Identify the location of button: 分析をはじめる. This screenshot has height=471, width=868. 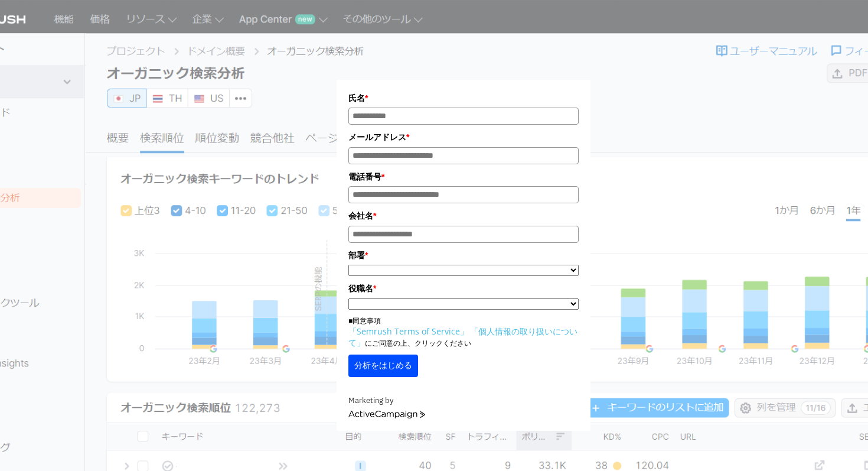
(384, 366).